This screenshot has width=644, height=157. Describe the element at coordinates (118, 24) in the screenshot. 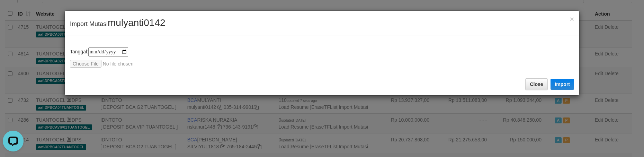

I see `span: Import Mutasi` at that location.